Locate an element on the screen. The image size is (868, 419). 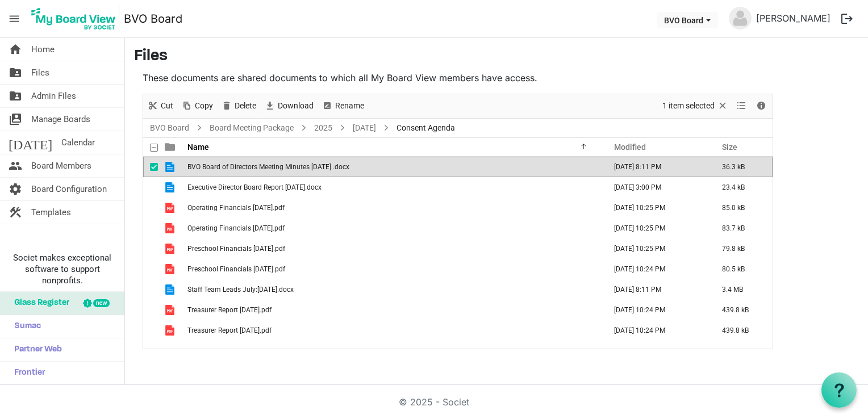
td: 79.8 kB is template cell column header Size is located at coordinates (741, 249).